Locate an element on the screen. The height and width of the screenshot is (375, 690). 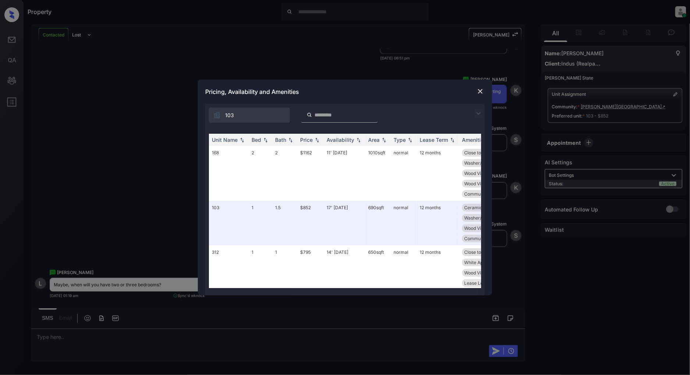
img: close is located at coordinates (481, 91).